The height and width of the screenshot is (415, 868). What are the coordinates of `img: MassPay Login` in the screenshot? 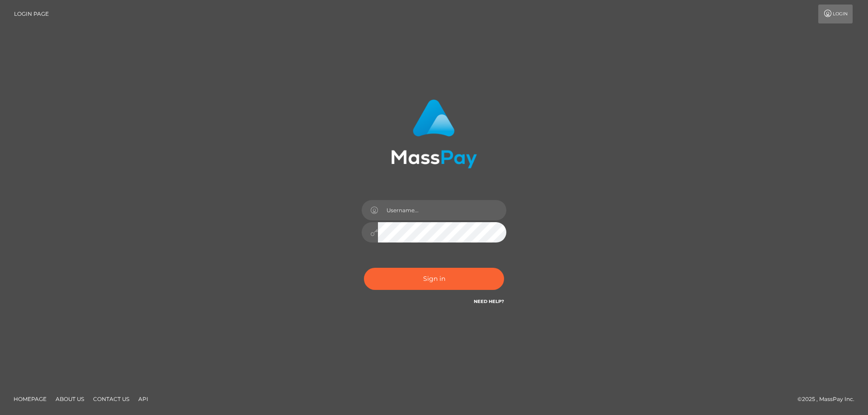 It's located at (434, 134).